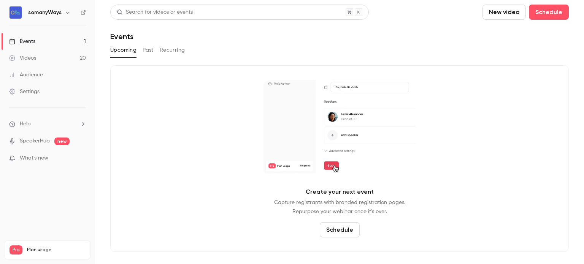 This screenshot has height=264, width=584. I want to click on button: Past, so click(148, 50).